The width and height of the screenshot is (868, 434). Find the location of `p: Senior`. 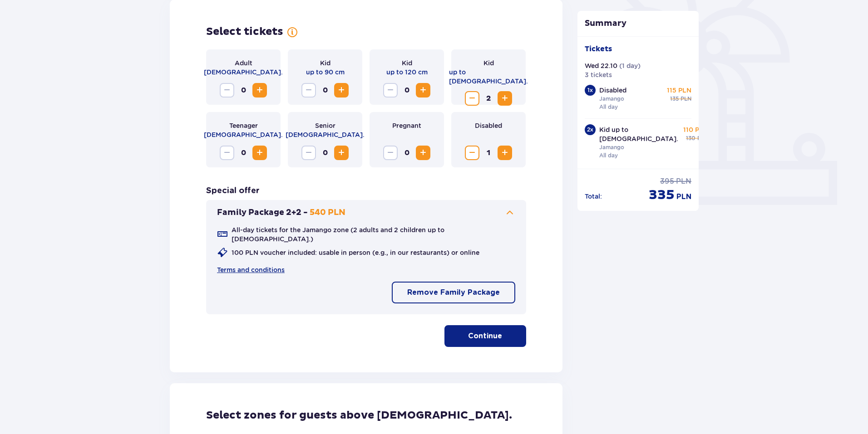

p: Senior is located at coordinates (325, 126).